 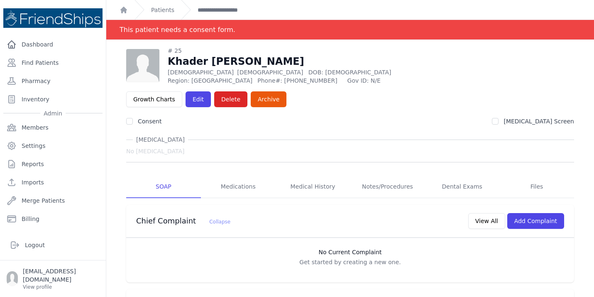 What do you see at coordinates (268, 99) in the screenshot?
I see `a: Archive` at bounding box center [268, 99].